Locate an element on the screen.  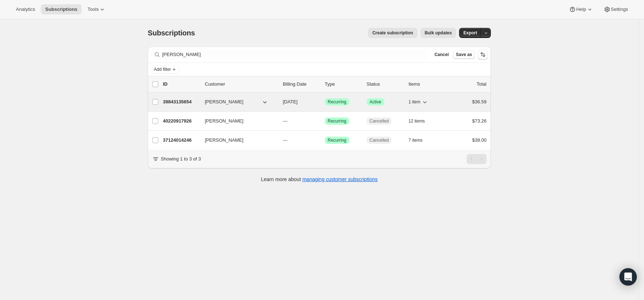
span: $38.00 is located at coordinates (480, 140).